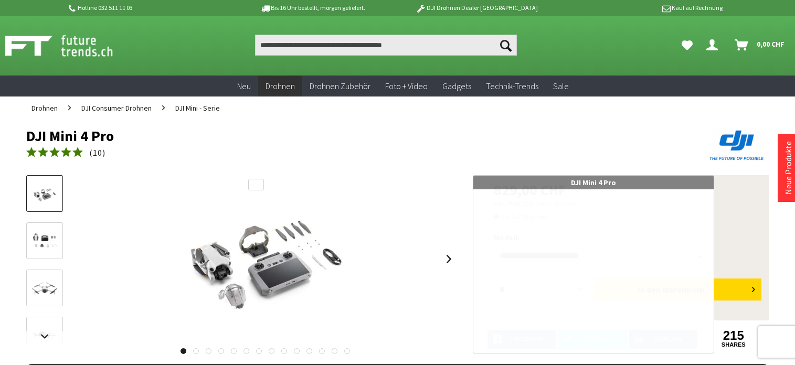 This screenshot has height=365, width=795. I want to click on a: Neue Produkte, so click(788, 168).